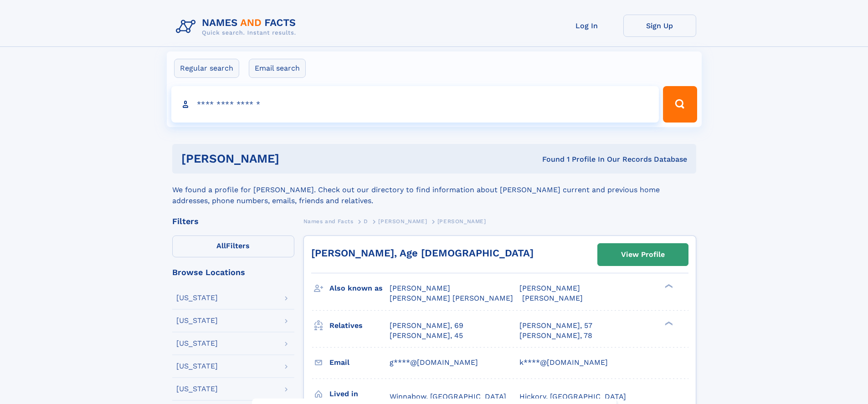 The image size is (868, 404). Describe the element at coordinates (643, 255) in the screenshot. I see `div: View Profile` at that location.